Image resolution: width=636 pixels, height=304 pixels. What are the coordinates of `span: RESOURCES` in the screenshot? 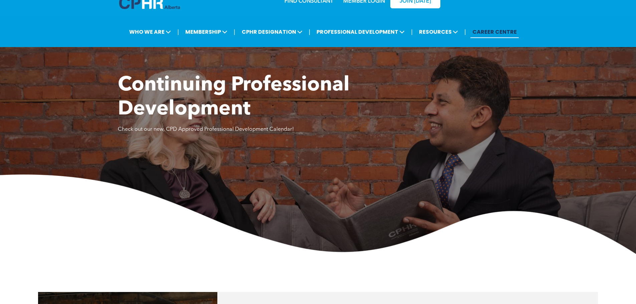 It's located at (439, 32).